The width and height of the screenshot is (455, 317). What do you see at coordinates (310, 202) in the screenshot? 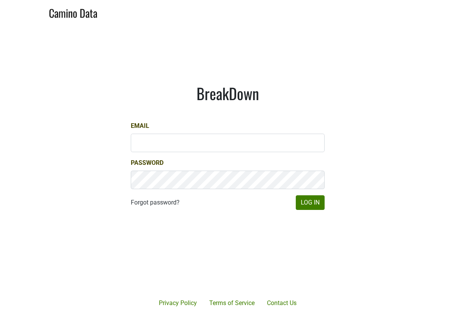
I see `button: Log In` at bounding box center [310, 202].